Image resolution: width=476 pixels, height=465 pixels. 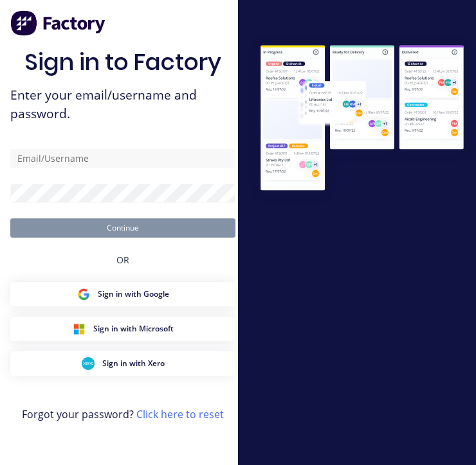 I want to click on a: Click here to reset, so click(x=180, y=415).